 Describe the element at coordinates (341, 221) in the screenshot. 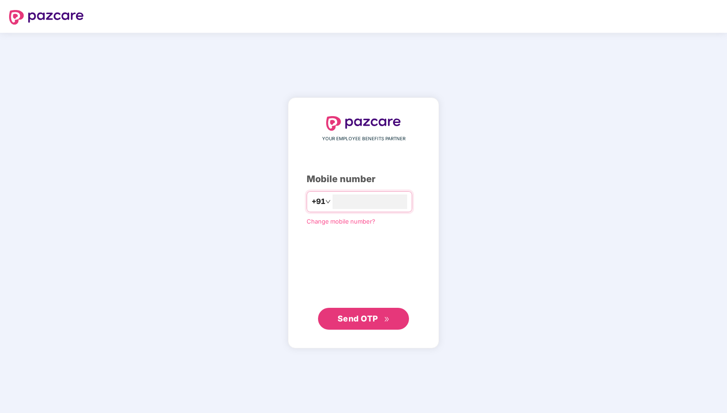

I see `a: Change mobile number?` at that location.